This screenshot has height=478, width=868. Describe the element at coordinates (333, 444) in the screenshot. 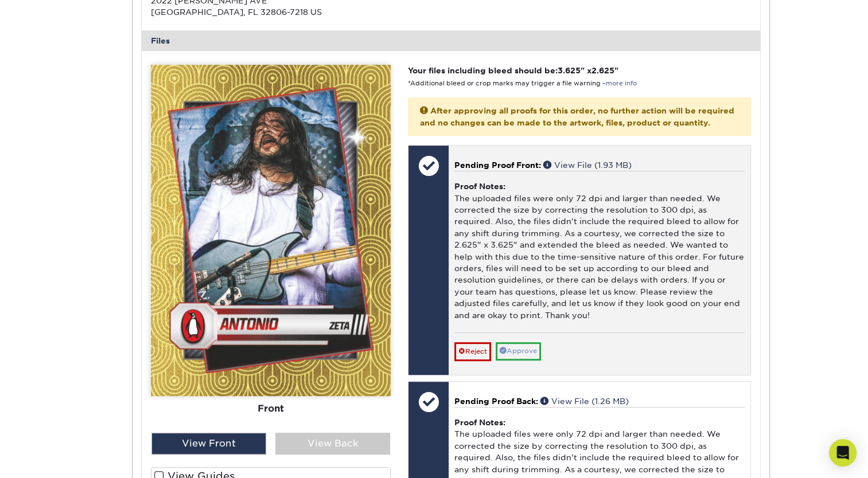

I see `div: View Back` at that location.